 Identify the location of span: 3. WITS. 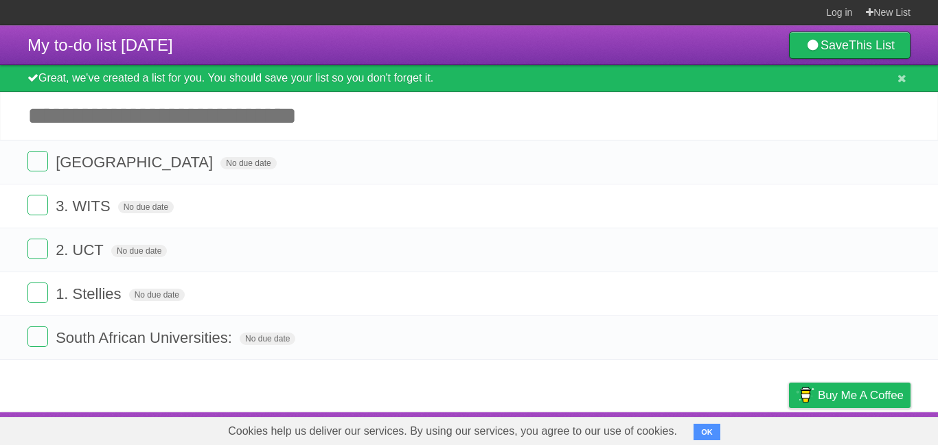
(84, 206).